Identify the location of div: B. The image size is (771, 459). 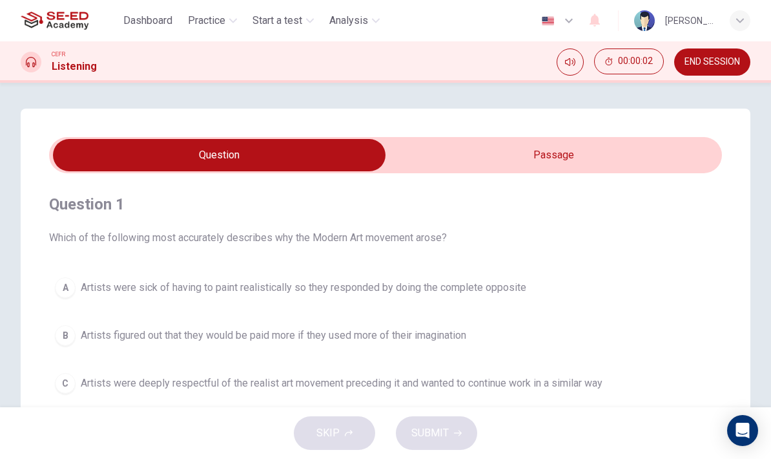
(65, 335).